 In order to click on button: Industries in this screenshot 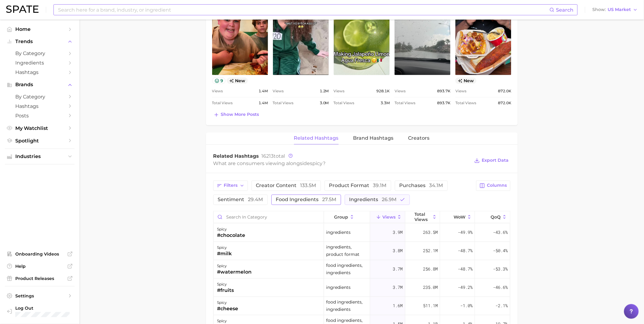, I will do `click(39, 157)`.